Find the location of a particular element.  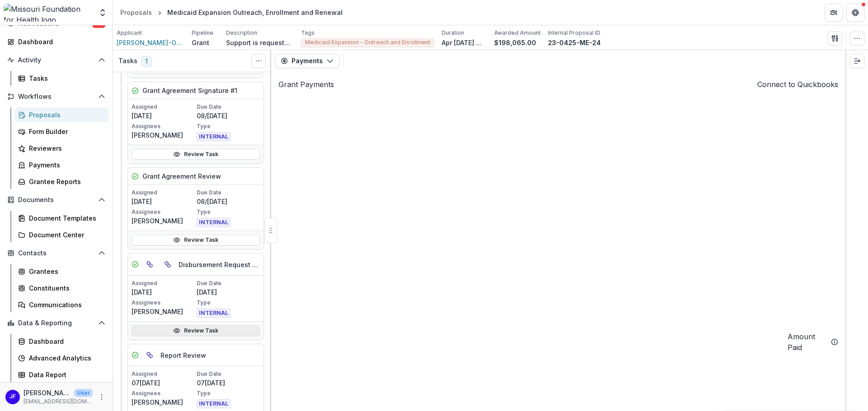

span: Data & Reporting is located at coordinates (56, 323).